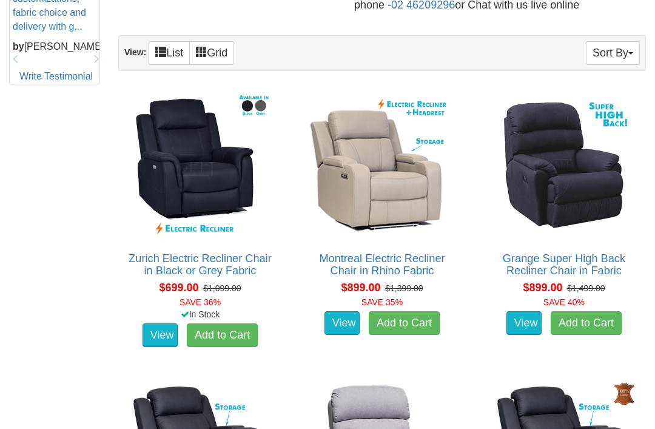 The width and height of the screenshot is (655, 429). What do you see at coordinates (222, 288) in the screenshot?
I see `del: $1,099.00` at bounding box center [222, 288].